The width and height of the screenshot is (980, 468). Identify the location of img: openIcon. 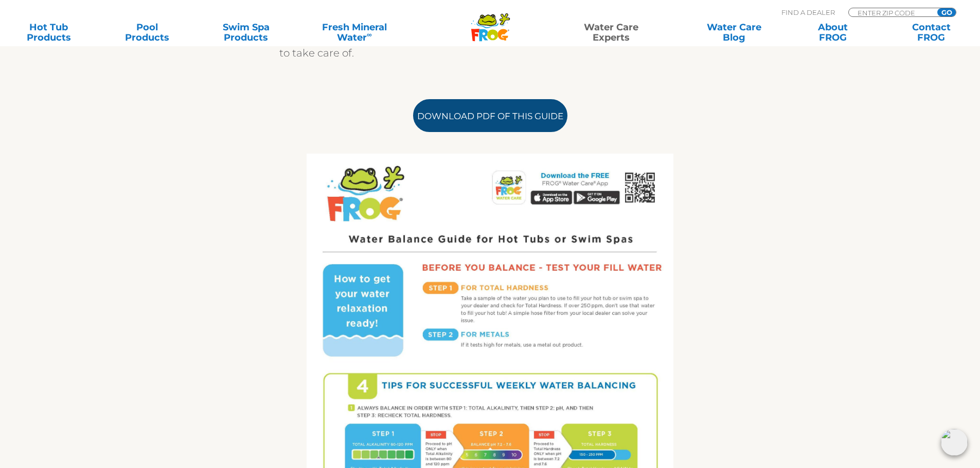
(954, 442).